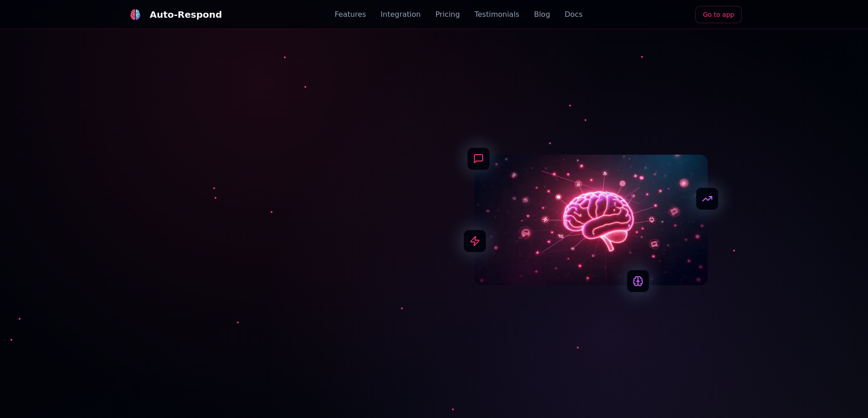  Describe the element at coordinates (496, 15) in the screenshot. I see `a: Testimonials` at that location.